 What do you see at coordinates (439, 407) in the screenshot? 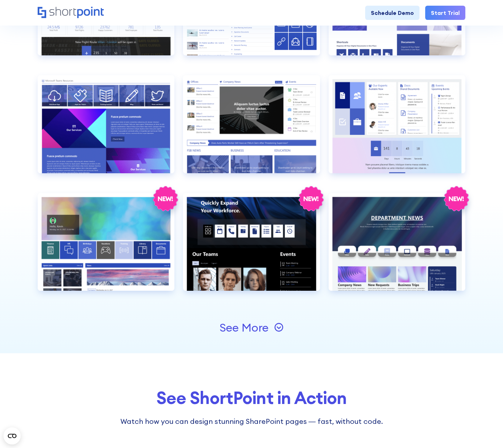
I see `div: Chat Widget` at bounding box center [439, 407].